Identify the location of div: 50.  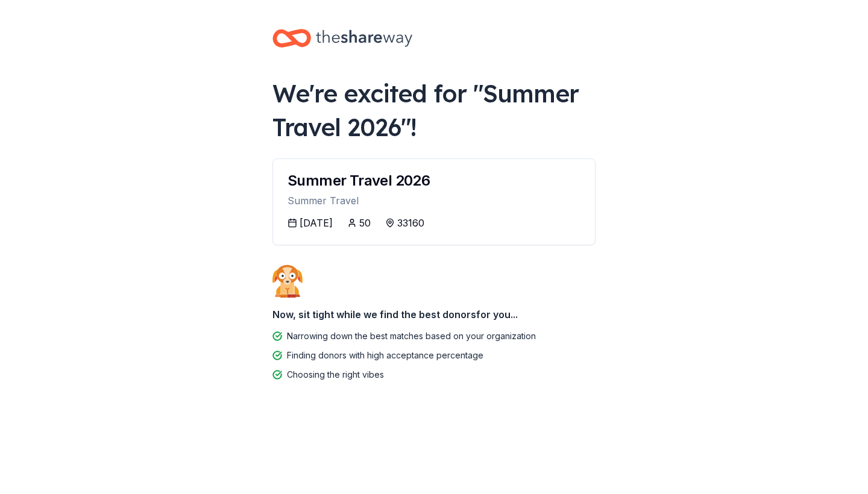
(365, 223).